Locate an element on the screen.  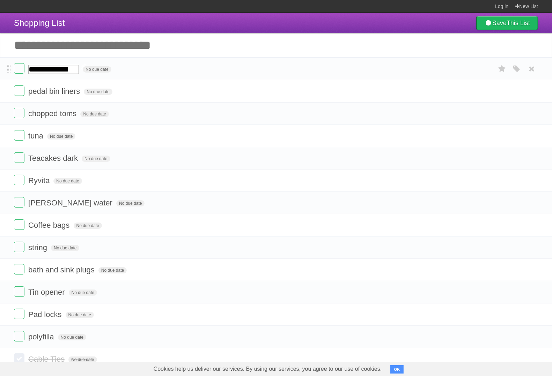
span: string is located at coordinates (38, 247).